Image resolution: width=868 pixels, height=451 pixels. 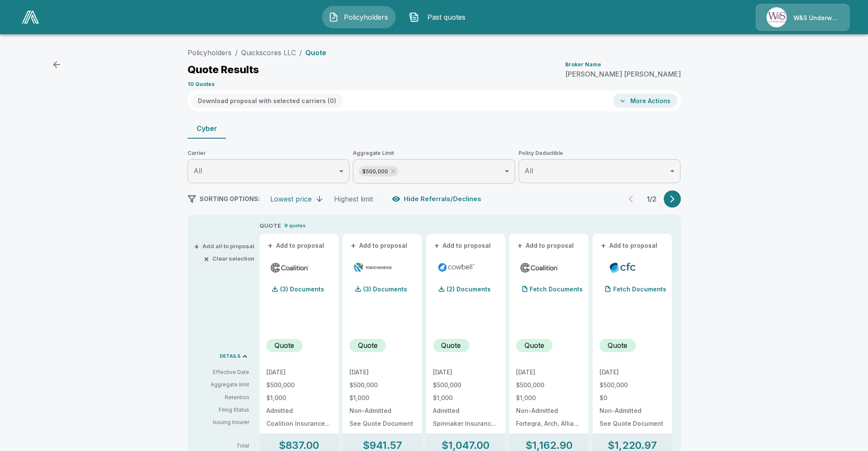 I want to click on nav: breadcrumb, so click(x=257, y=53).